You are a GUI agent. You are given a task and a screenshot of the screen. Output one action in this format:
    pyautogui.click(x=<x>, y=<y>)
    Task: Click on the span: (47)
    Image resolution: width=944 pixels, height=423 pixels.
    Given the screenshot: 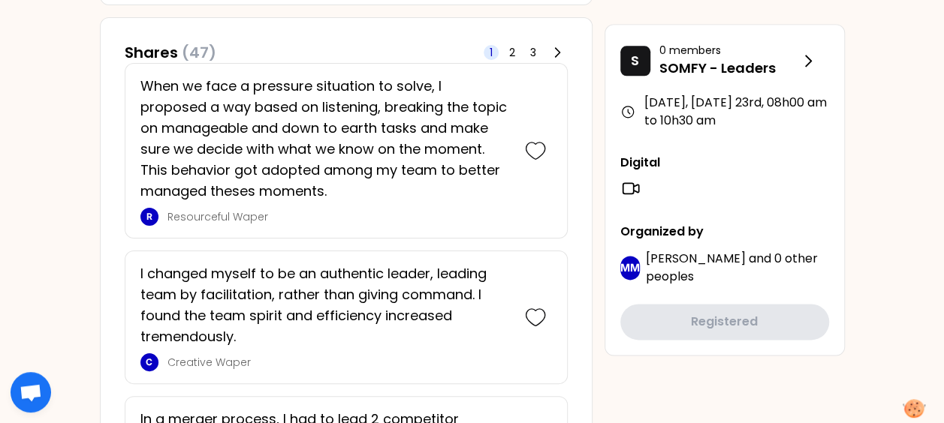 What is the action you would take?
    pyautogui.click(x=199, y=53)
    